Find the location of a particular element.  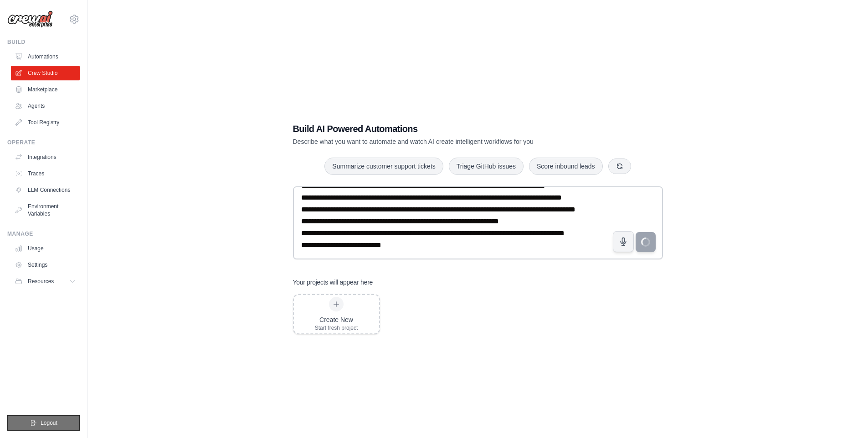

a: Agents is located at coordinates (45, 106).